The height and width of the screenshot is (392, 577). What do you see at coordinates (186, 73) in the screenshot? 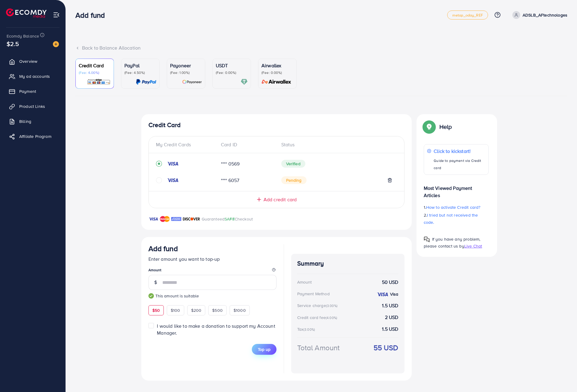
I see `p: (Fee: 1.00%)` at bounding box center [186, 73].